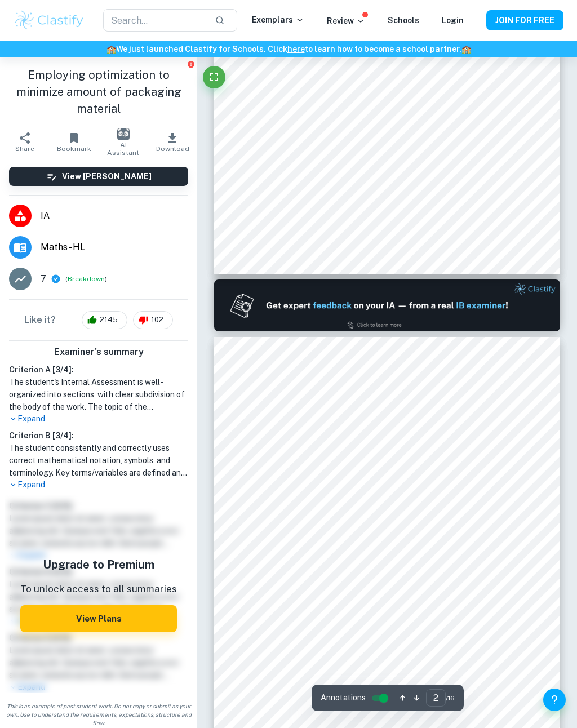 This screenshot has height=728, width=577. Describe the element at coordinates (289, 49) in the screenshot. I see `h6: We just launched Clastify for Schools. Click to learn how to become a school partner.` at that location.